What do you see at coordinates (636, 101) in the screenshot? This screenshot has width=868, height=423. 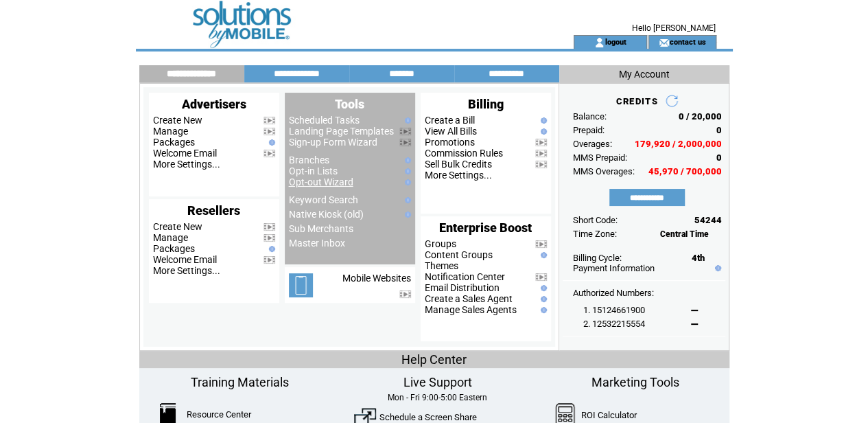 I see `span: CREDITS` at bounding box center [636, 101].